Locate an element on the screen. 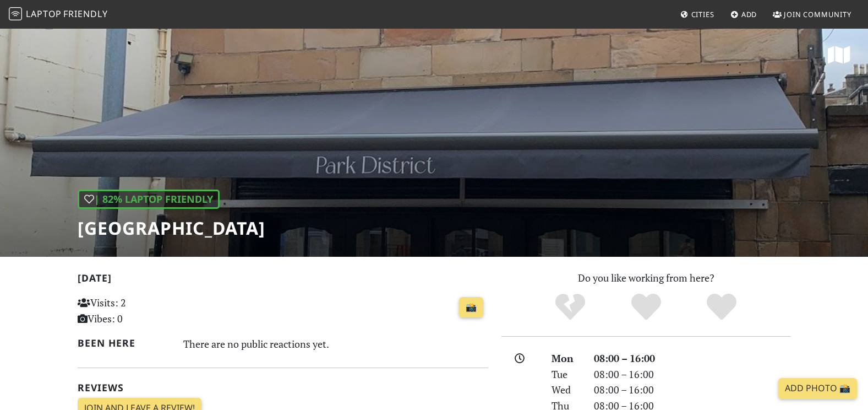 The height and width of the screenshot is (410, 868). h2: Been here is located at coordinates (124, 343).